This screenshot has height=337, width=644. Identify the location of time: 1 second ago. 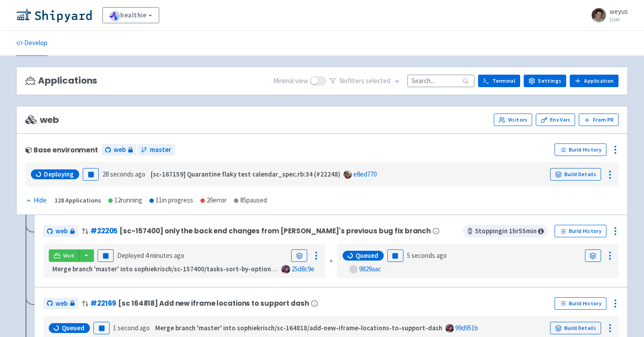
(131, 328).